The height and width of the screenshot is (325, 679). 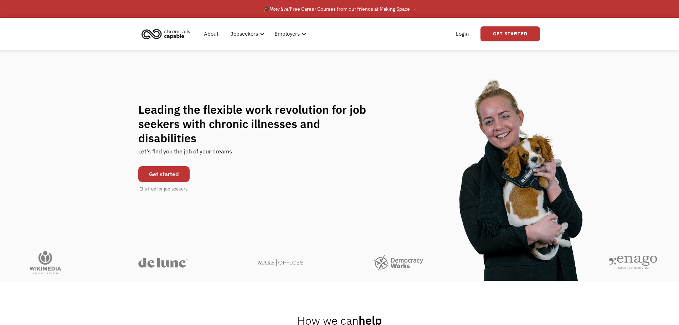 I want to click on em: Now live!, so click(x=279, y=9).